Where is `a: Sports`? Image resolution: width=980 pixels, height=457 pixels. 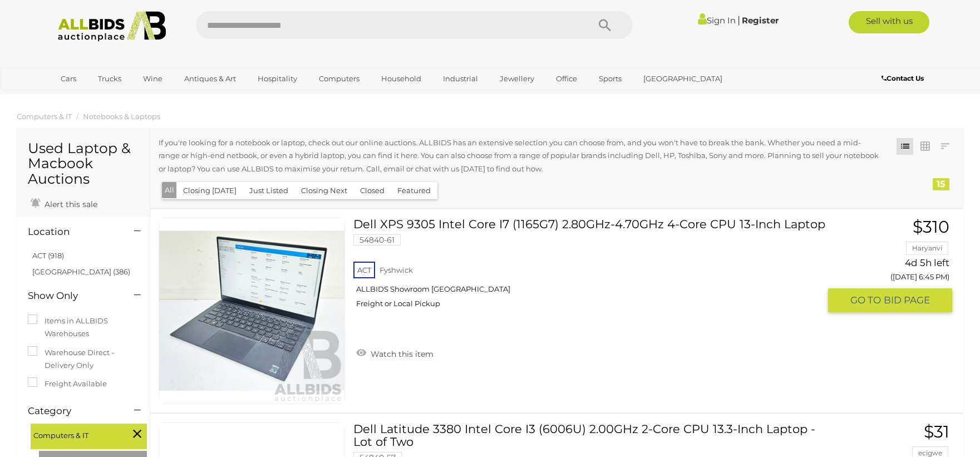
a: Sports is located at coordinates (610, 79).